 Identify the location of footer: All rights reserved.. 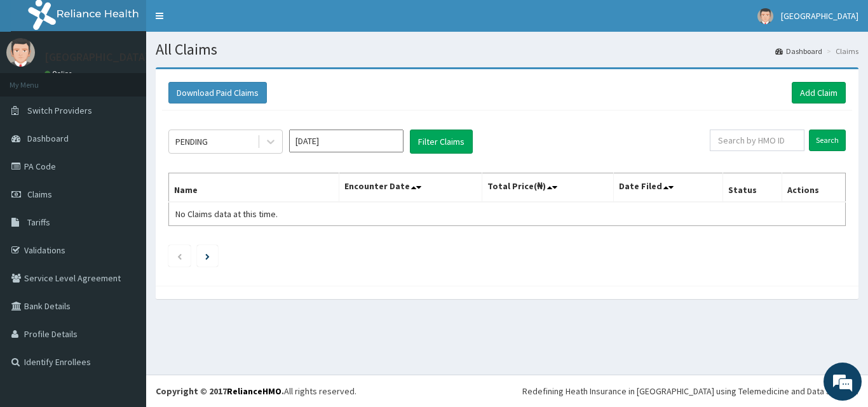
(507, 391).